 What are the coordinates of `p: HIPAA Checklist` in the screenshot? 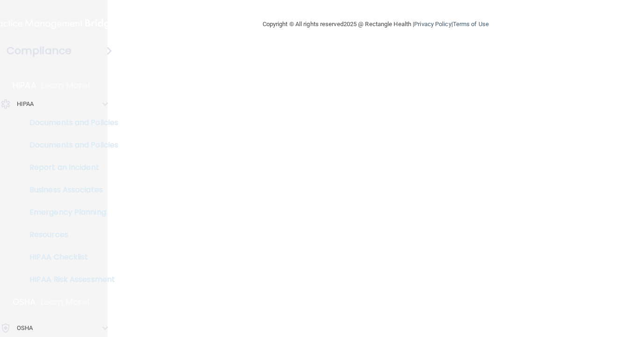 It's located at (70, 257).